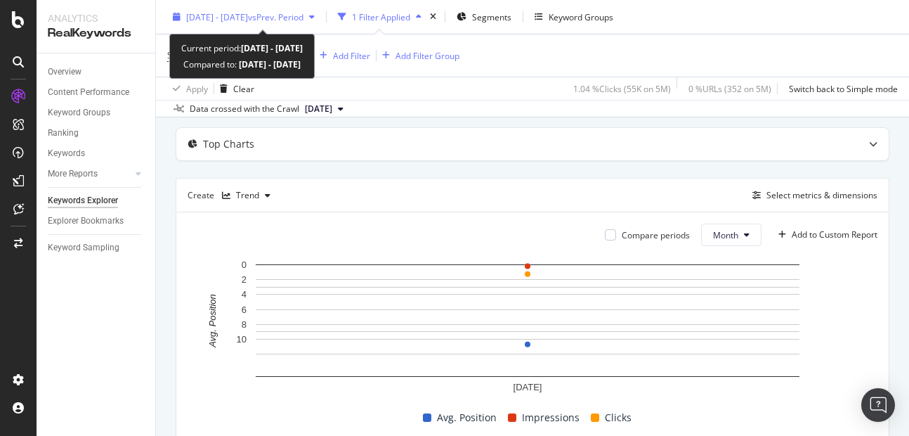  I want to click on span: 2025 Aug. 4th, so click(318, 109).